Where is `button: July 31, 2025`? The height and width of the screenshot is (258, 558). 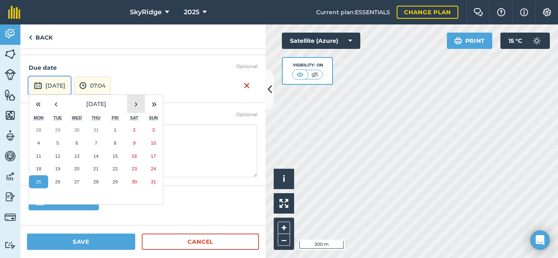 button: July 31, 2025 is located at coordinates (96, 130).